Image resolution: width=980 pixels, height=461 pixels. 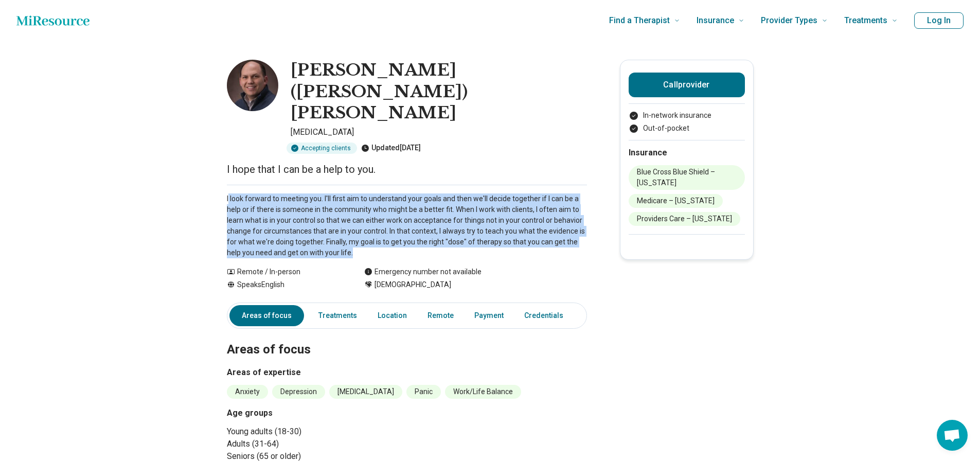 What do you see at coordinates (337, 315) in the screenshot?
I see `a: Treatments` at bounding box center [337, 315].